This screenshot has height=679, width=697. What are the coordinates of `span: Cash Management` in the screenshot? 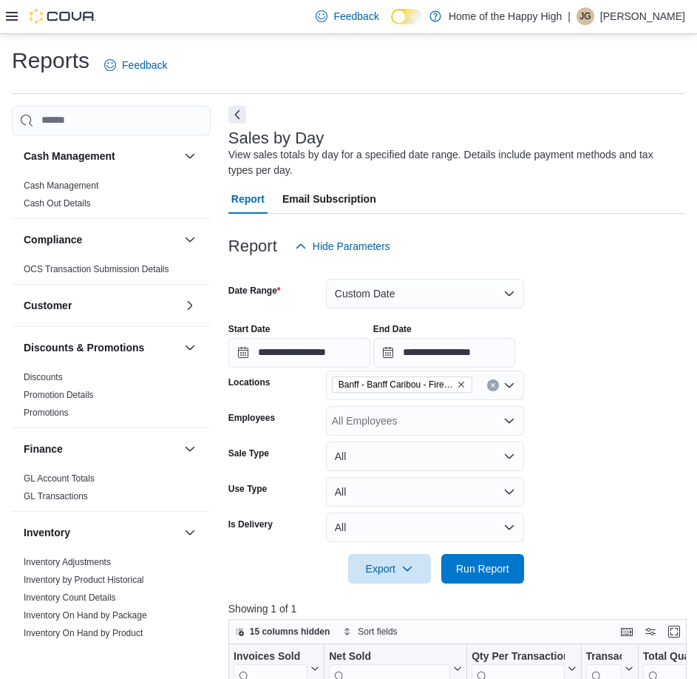 It's located at (61, 186).